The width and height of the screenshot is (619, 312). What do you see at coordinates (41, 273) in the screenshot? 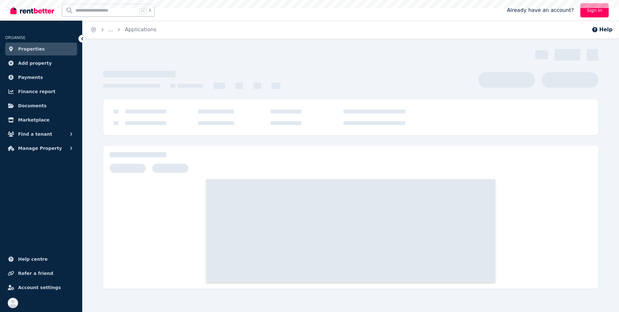
I see `a: Refer a friend` at bounding box center [41, 273].